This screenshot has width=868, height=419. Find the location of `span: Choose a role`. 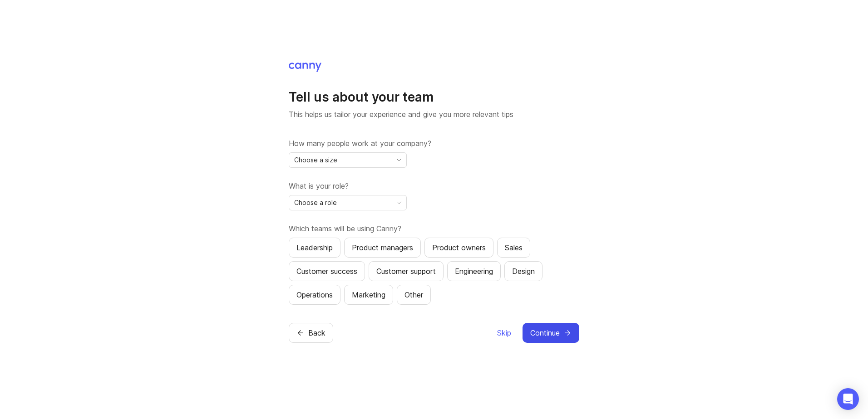

span: Choose a role is located at coordinates (316, 203).